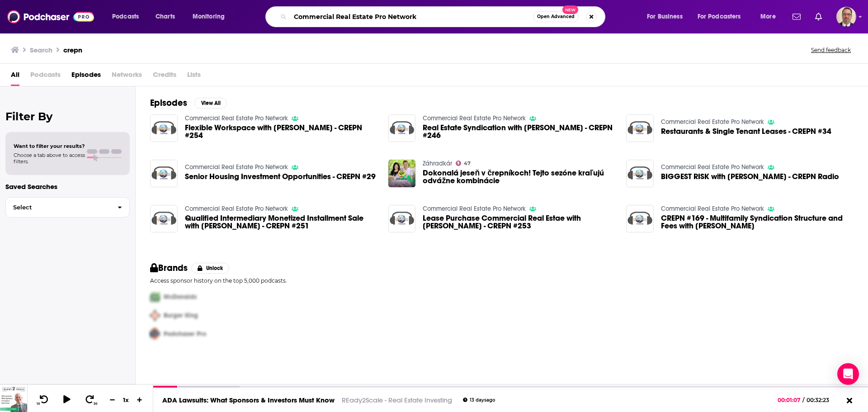 The height and width of the screenshot is (412, 868). I want to click on img: Dokonalá jeseň v črepníkoch! Tejto sezóne kraľujú odvážne kombinácie, so click(402, 174).